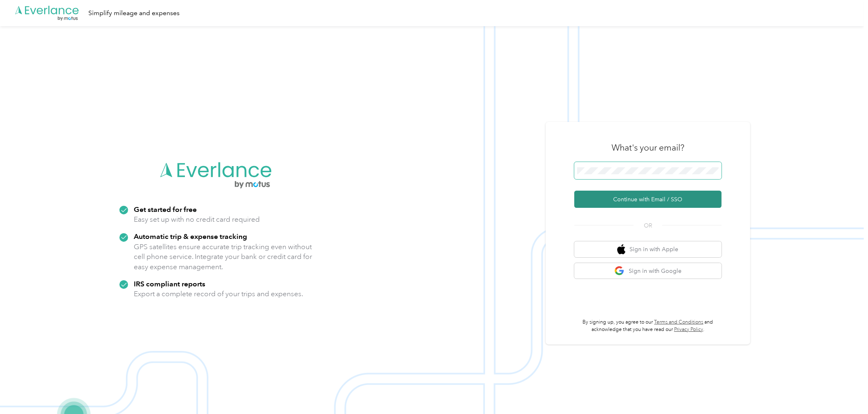 Image resolution: width=868 pixels, height=414 pixels. What do you see at coordinates (190, 236) in the screenshot?
I see `strong: Automatic trip & expense tracking` at bounding box center [190, 236].